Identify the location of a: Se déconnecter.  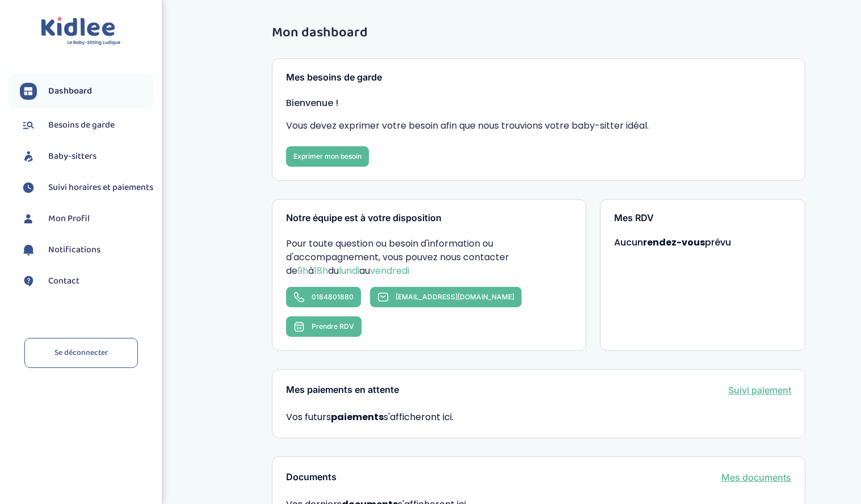
(81, 352).